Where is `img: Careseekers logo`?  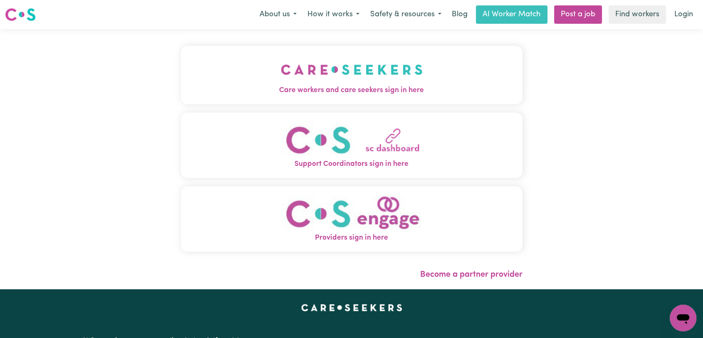 img: Careseekers logo is located at coordinates (20, 15).